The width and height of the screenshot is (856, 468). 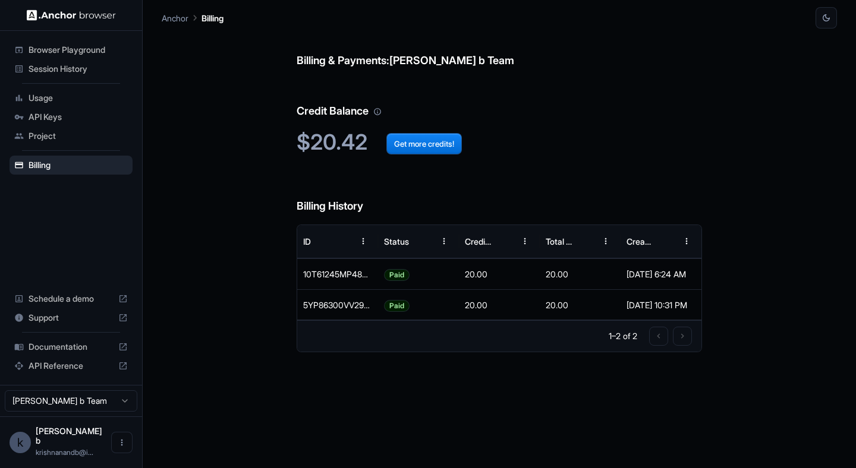 What do you see at coordinates (377, 112) in the screenshot?
I see `svg: Your credit balance will be consumed as you use the API. Visit the usage page to view a breakdown...` at bounding box center [377, 112].